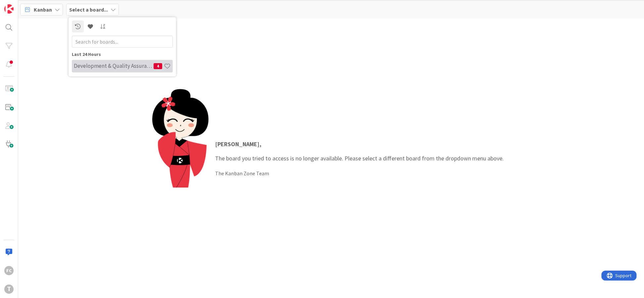 The width and height of the screenshot is (644, 298). Describe the element at coordinates (9, 271) in the screenshot. I see `div: FC` at that location.